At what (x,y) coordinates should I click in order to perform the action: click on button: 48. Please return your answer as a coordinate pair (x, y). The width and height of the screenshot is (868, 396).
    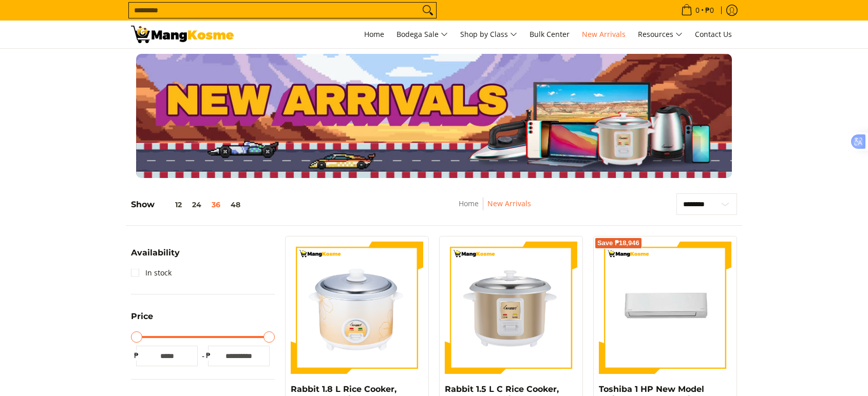
    Looking at the image, I should click on (235, 205).